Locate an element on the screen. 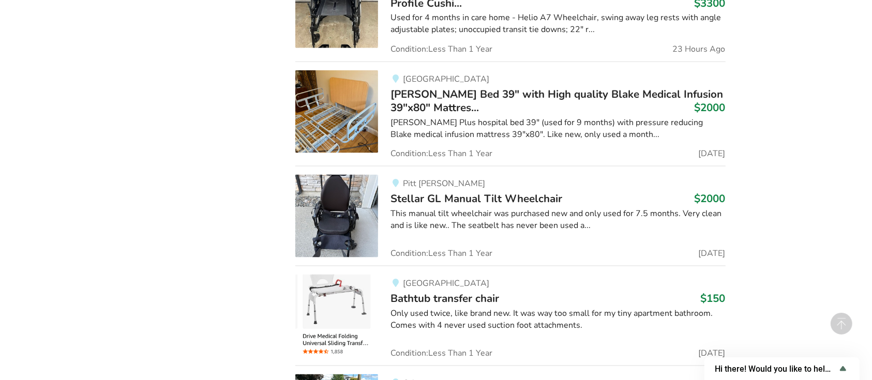 Image resolution: width=872 pixels, height=380 pixels. button: Show survey - Hi there! Would you like to help us improve AssistList? is located at coordinates (782, 369).